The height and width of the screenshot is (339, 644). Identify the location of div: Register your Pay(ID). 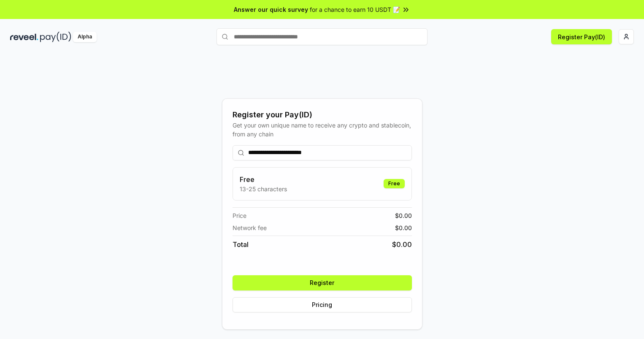
(322, 115).